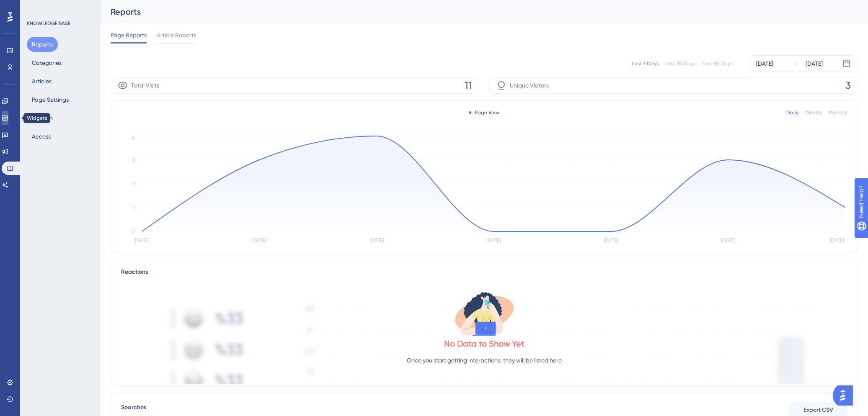  I want to click on tspan: 1, so click(134, 208).